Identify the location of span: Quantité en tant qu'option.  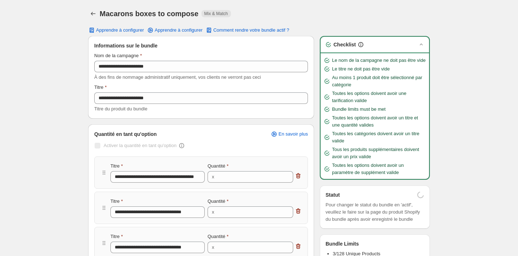
(126, 134).